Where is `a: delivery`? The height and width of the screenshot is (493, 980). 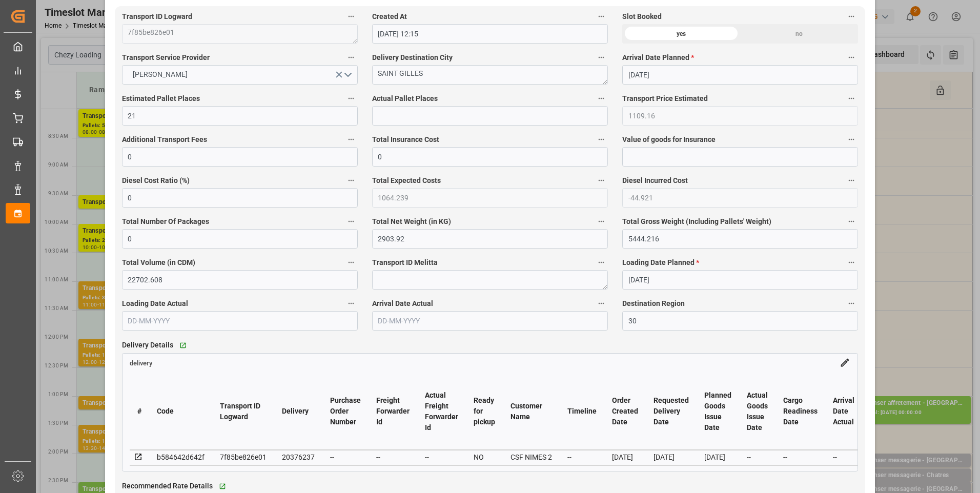 a: delivery is located at coordinates (141, 362).